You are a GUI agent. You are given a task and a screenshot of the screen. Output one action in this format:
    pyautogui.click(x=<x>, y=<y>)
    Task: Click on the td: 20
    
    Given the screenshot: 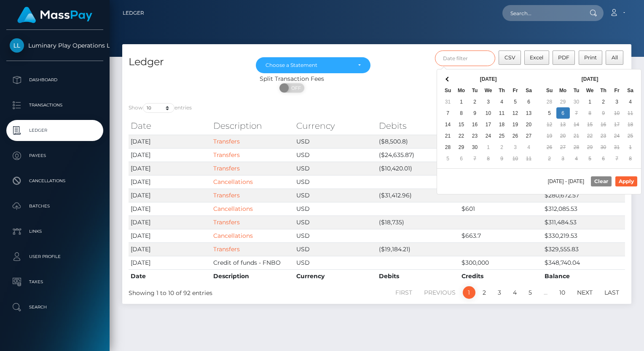 What is the action you would take?
    pyautogui.click(x=563, y=136)
    